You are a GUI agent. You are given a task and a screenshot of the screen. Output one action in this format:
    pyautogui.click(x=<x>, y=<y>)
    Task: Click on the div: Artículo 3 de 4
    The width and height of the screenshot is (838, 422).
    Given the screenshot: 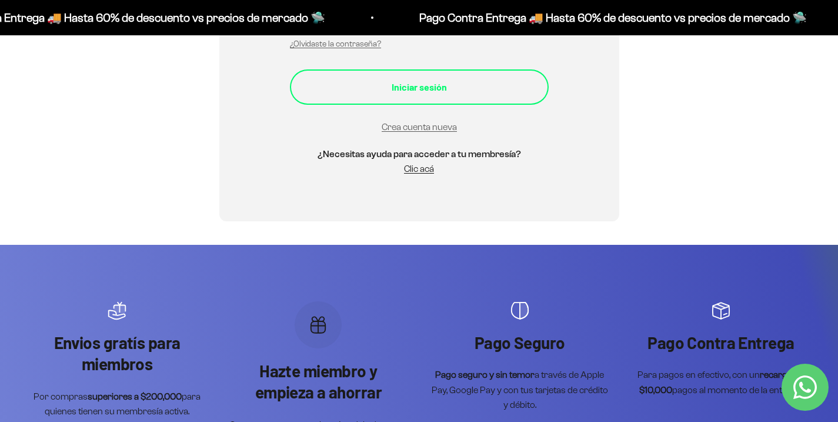 What is the action you would take?
    pyautogui.click(x=520, y=357)
    